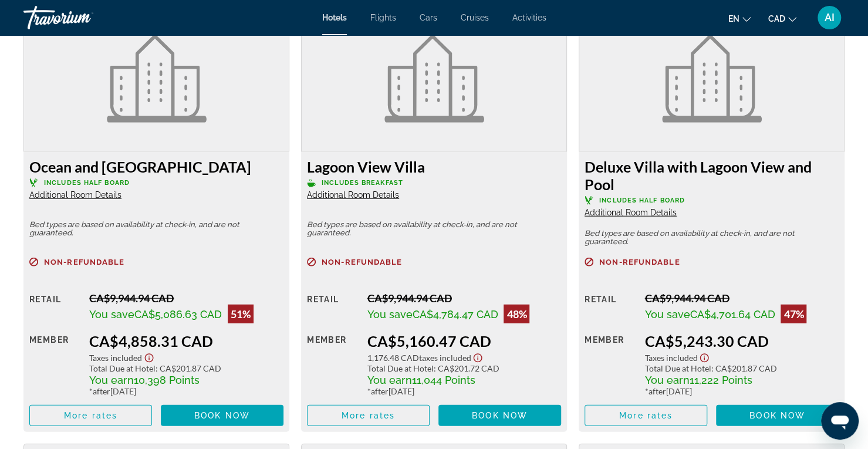  I want to click on span: CA$5,086.63 CAD, so click(178, 314).